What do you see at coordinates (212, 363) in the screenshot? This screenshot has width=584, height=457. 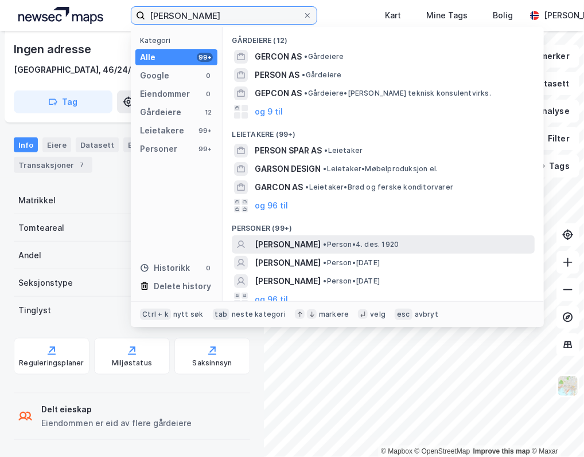 I see `div: Saksinnsyn` at bounding box center [212, 363].